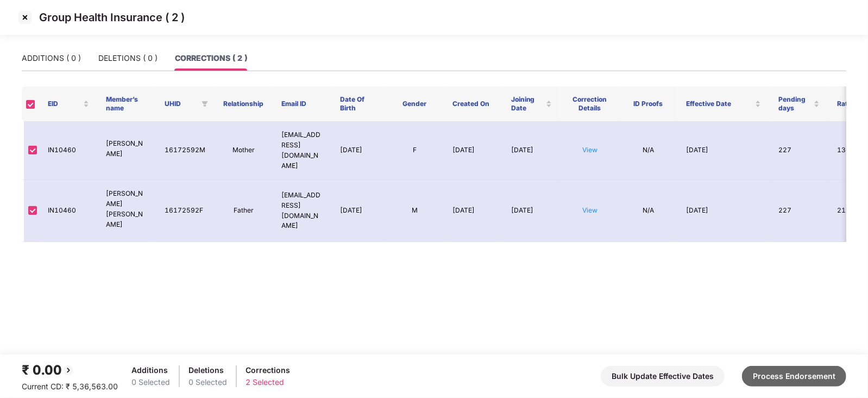 This screenshot has height=398, width=868. I want to click on span: filter, so click(205, 104).